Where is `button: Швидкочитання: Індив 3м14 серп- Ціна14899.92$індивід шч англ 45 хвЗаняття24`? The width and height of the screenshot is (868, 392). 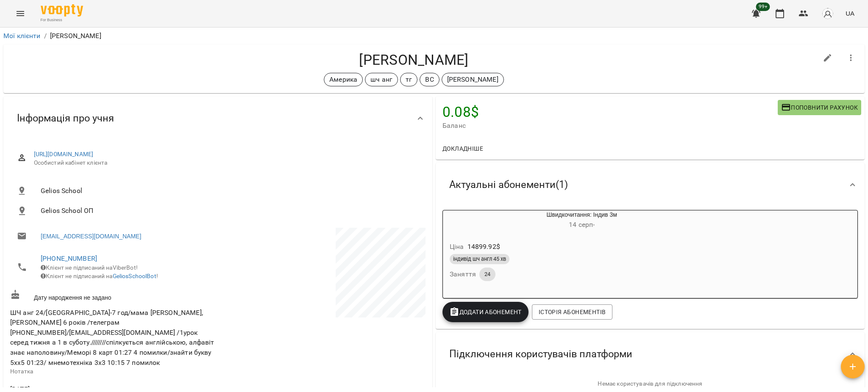 button: Швидкочитання: Індив 3м14 серп- Ціна14899.92$індивід шч англ 45 хвЗаняття24 is located at coordinates (561, 251).